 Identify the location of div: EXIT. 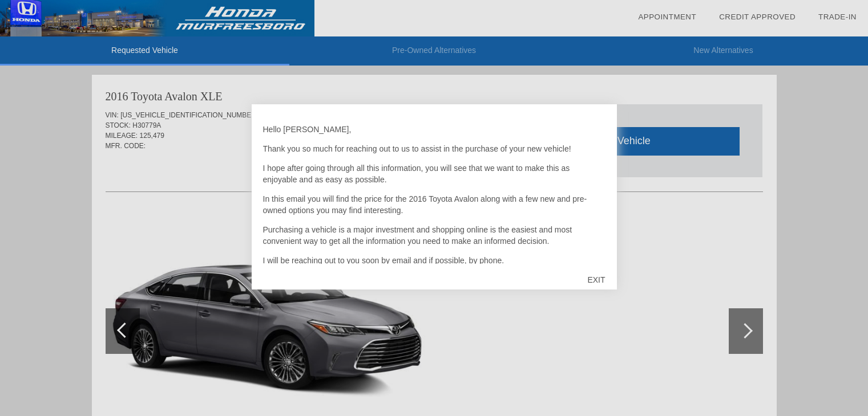
(596, 280).